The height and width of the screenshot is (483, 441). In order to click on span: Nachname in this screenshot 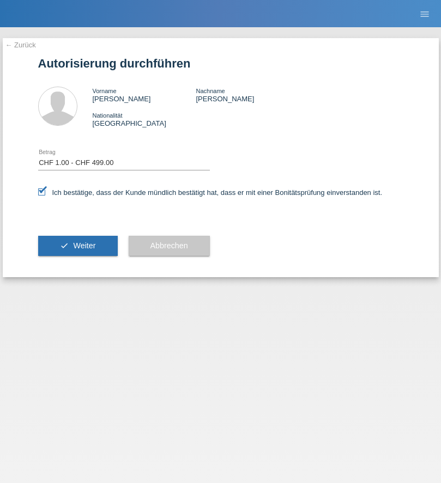, I will do `click(210, 91)`.